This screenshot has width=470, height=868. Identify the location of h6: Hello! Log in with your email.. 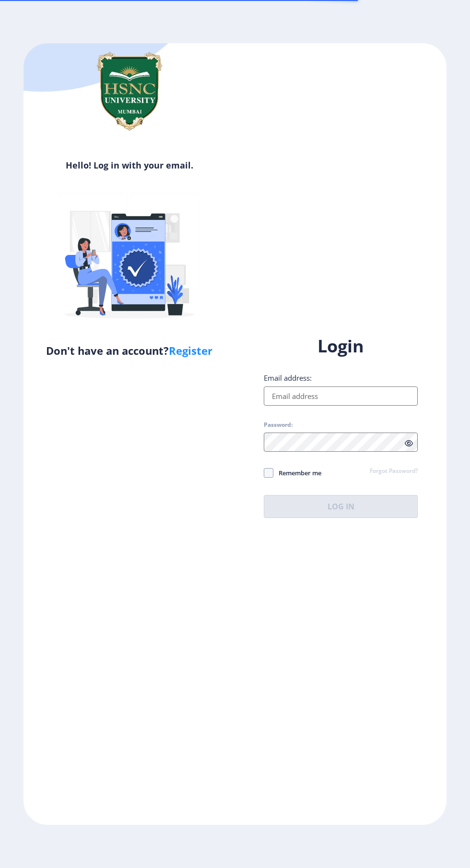
(129, 165).